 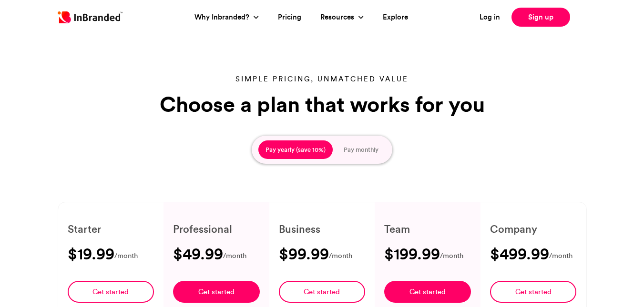 I want to click on h3: $49.99, so click(x=198, y=254).